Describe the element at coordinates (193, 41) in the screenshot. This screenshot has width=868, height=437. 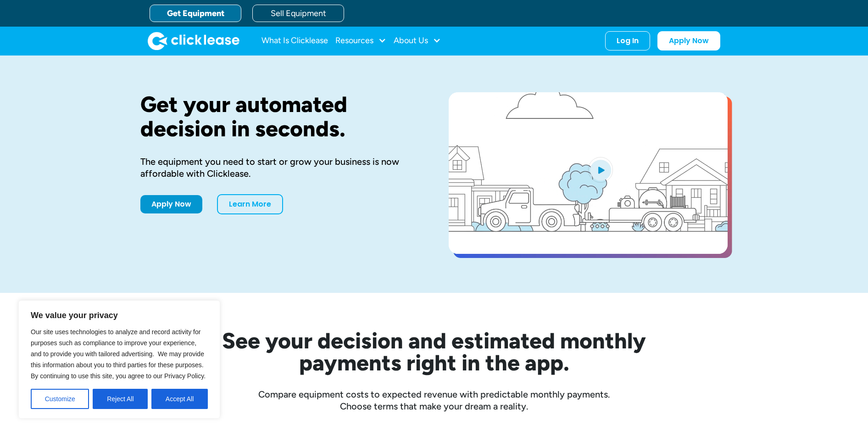
I see `a: home` at that location.